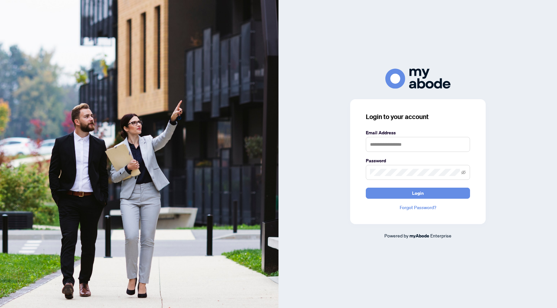 The image size is (557, 308). What do you see at coordinates (419, 236) in the screenshot?
I see `a: myAbode` at bounding box center [419, 236].